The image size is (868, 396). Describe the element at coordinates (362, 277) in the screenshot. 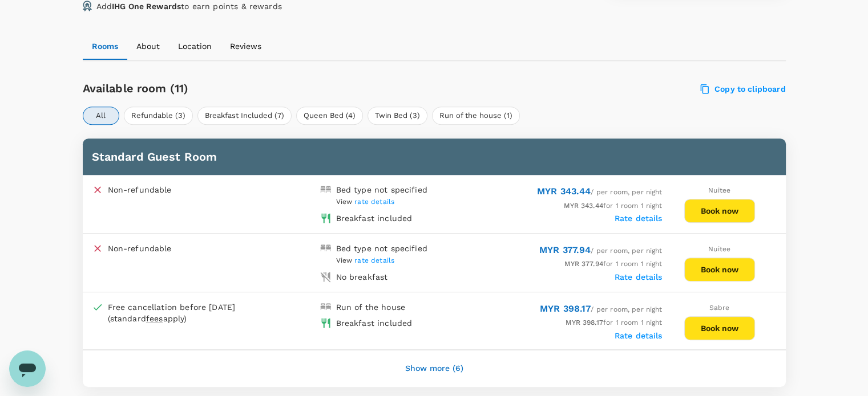

I see `div: No breakfast` at that location.